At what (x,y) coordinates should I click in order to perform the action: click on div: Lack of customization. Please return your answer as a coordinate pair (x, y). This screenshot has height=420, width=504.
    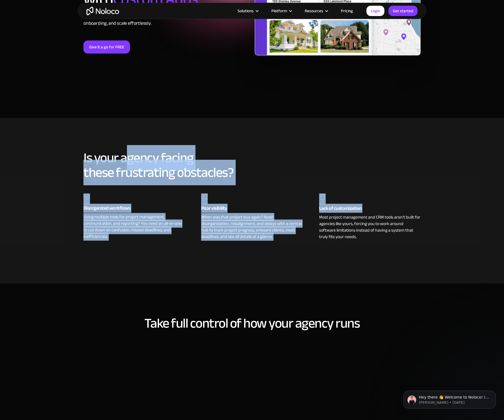
    Looking at the image, I should click on (370, 208).